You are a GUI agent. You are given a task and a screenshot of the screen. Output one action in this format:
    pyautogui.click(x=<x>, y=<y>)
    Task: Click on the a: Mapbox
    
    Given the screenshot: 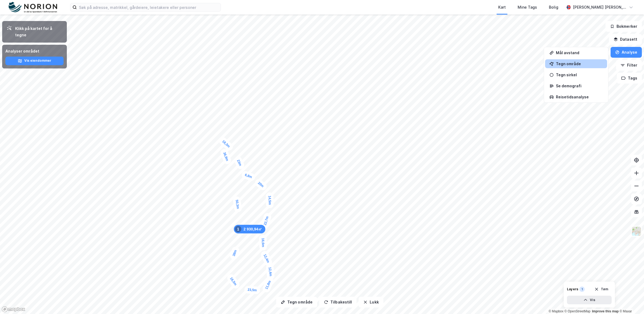 What is the action you would take?
    pyautogui.click(x=556, y=311)
    